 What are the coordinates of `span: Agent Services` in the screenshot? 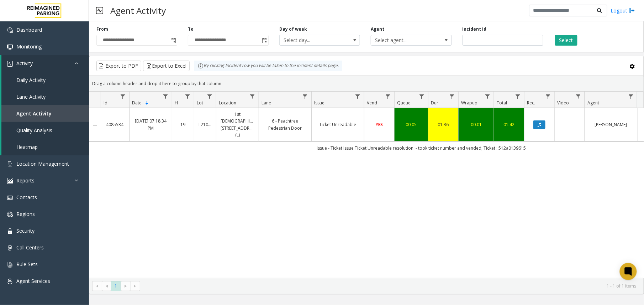 It's located at (33, 281).